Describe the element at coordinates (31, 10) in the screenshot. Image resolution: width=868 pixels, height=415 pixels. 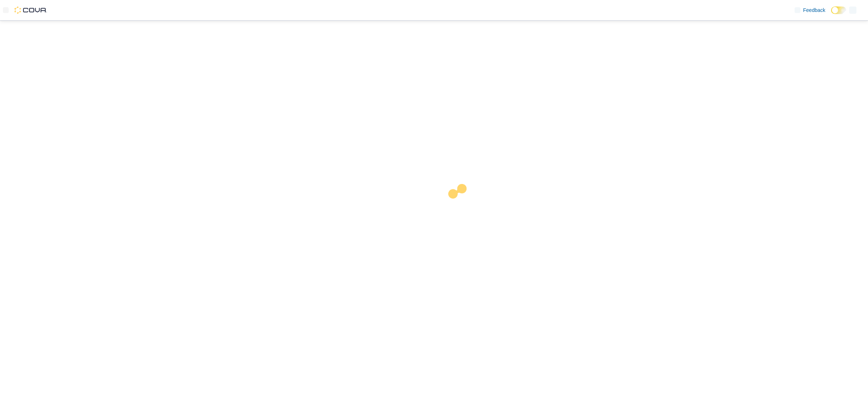
I see `img: Cova` at that location.